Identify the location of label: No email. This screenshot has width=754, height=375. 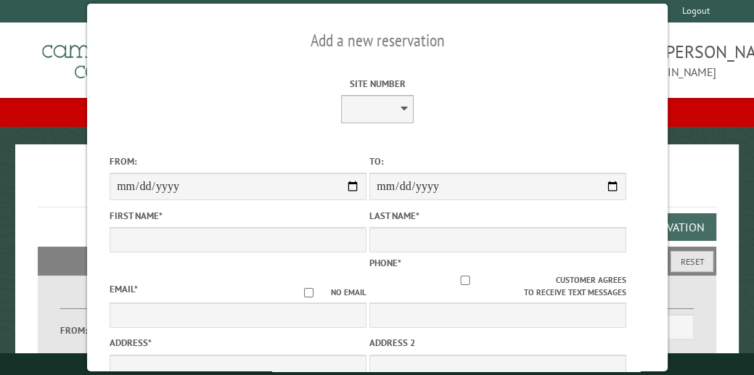
(326, 292).